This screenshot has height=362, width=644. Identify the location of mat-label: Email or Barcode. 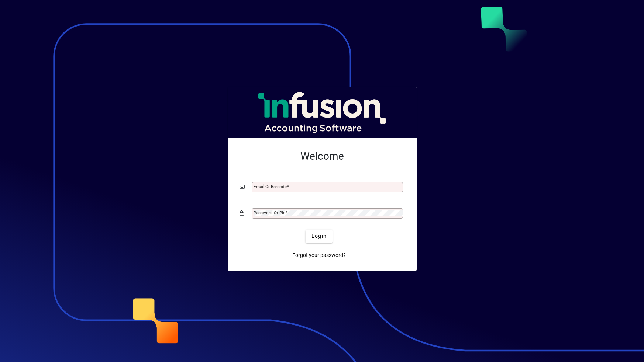
(270, 187).